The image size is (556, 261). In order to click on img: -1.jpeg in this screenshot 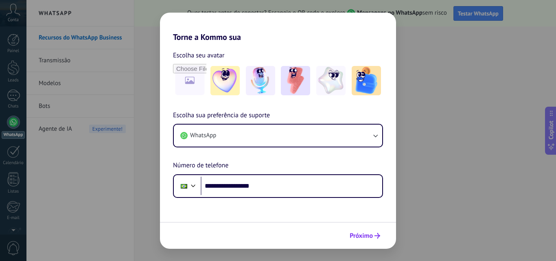, I will do `click(225, 81)`.